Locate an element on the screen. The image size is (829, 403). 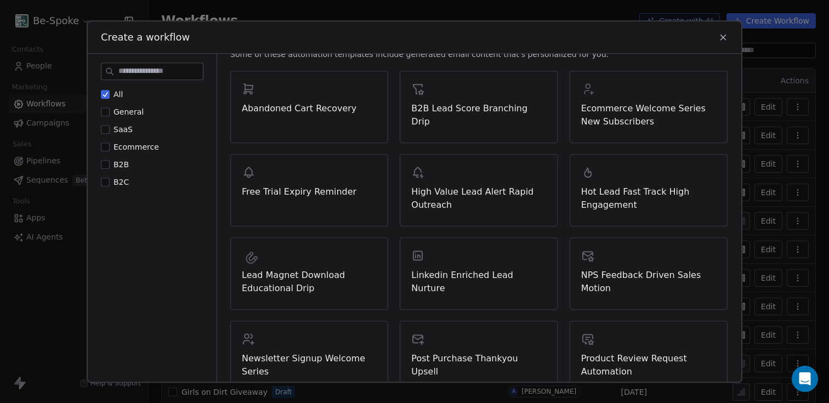
span: Lead Magnet Download Educational Drip is located at coordinates (309, 282).